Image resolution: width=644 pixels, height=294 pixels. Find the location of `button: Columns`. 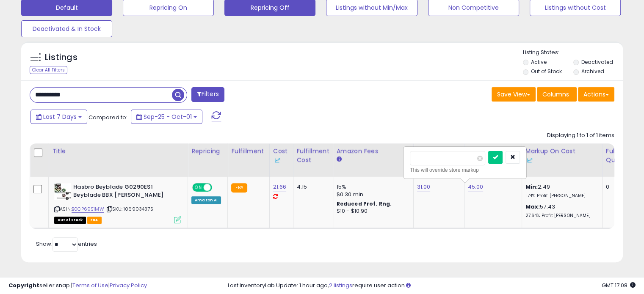

button: Columns is located at coordinates (557, 94).